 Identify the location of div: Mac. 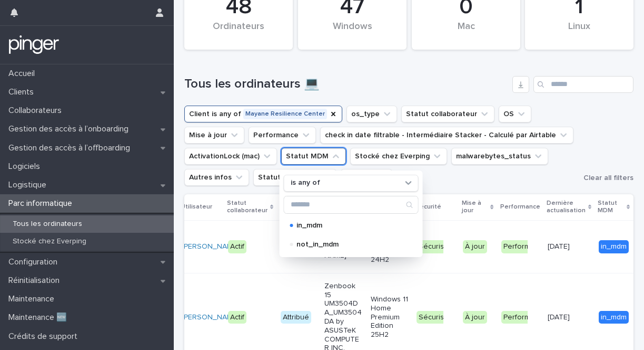
(466, 32).